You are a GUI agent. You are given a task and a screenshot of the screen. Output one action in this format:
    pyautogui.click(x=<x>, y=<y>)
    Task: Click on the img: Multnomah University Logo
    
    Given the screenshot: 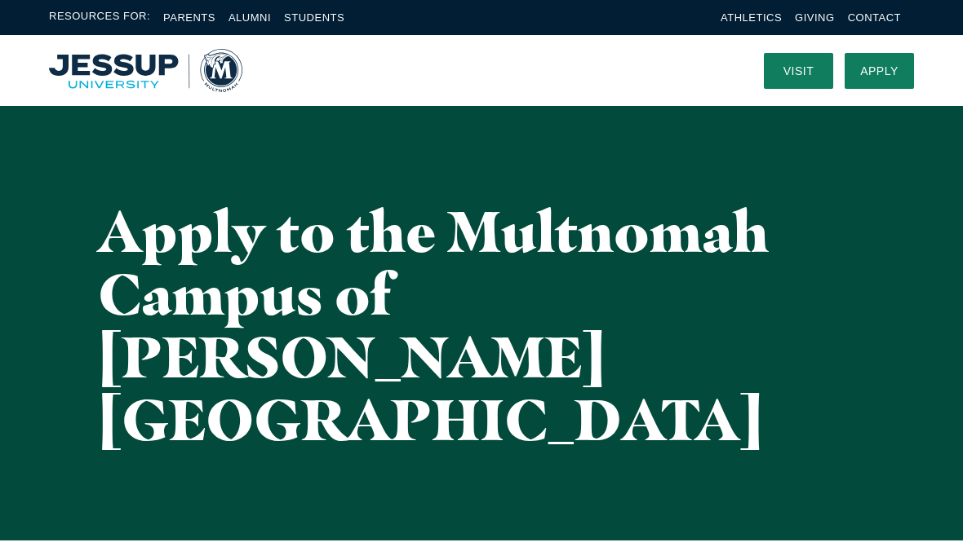 What is the action you would take?
    pyautogui.click(x=145, y=70)
    